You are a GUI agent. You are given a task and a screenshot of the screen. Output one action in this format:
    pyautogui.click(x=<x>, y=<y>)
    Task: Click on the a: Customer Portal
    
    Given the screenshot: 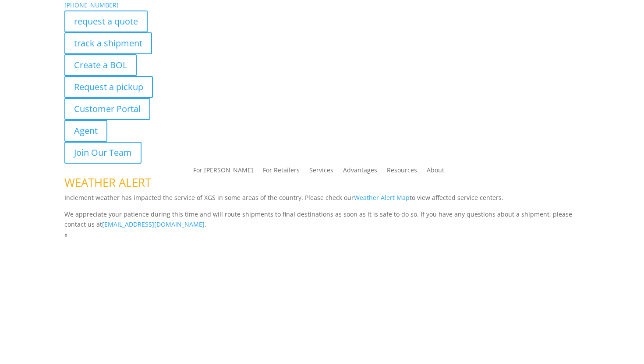 What is the action you would take?
    pyautogui.click(x=107, y=109)
    